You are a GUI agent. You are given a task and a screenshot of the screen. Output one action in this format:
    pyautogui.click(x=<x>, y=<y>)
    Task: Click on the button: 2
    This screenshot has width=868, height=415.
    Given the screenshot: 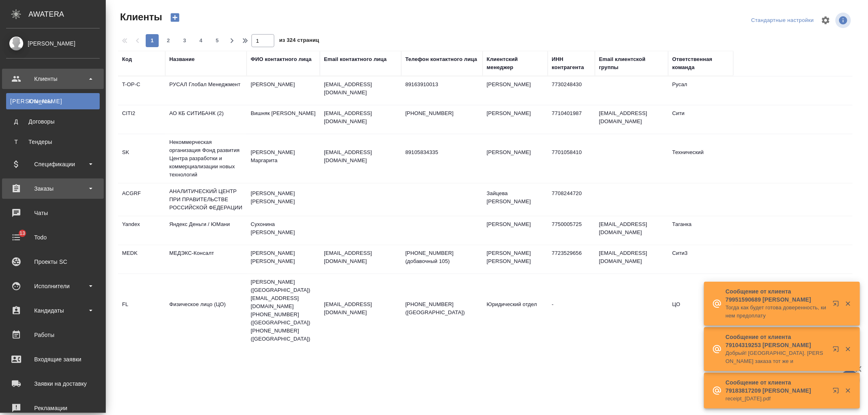 What is the action you would take?
    pyautogui.click(x=168, y=41)
    